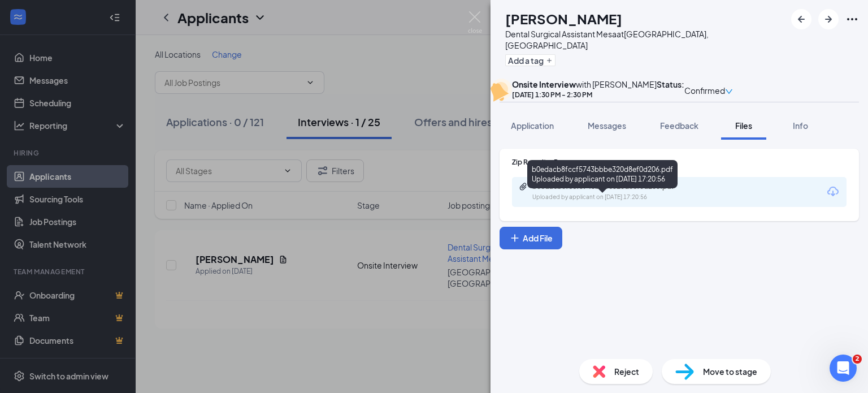 This screenshot has height=393, width=868. What do you see at coordinates (705, 91) in the screenshot?
I see `span: Confirmed` at bounding box center [705, 91].